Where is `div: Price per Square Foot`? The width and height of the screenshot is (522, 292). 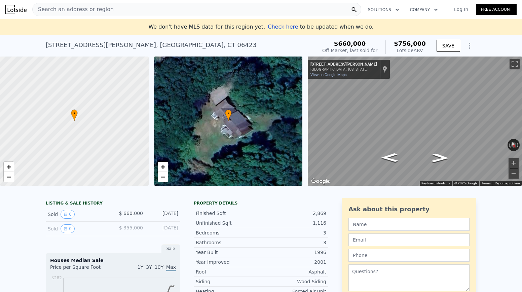 div: Price per Square Foot is located at coordinates (81, 269).